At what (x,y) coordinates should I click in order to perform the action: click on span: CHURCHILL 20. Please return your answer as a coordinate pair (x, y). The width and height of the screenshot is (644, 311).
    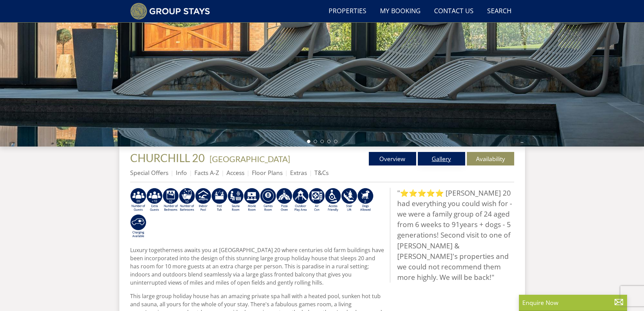
    Looking at the image, I should click on (167, 157).